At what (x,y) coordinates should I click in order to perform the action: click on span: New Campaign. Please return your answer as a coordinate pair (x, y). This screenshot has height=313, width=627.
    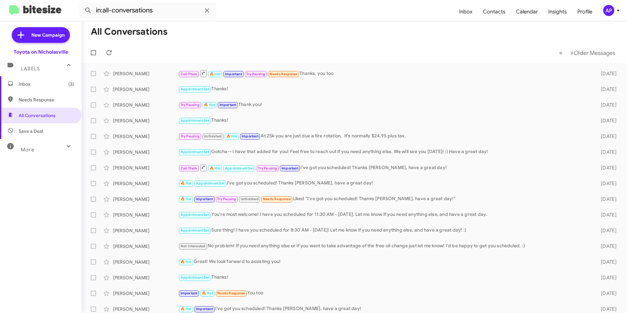
    Looking at the image, I should click on (48, 35).